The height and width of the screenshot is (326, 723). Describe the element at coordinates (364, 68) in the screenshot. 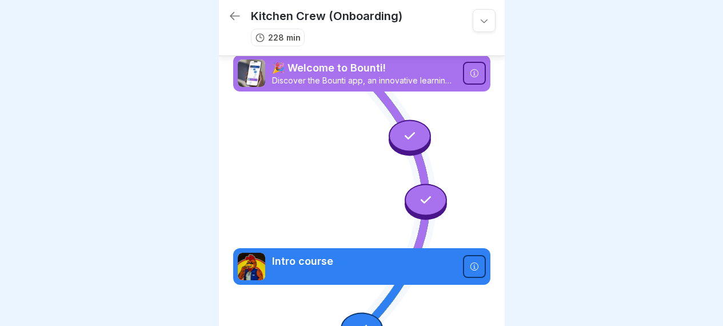

I see `p: 🎉 Welcome to Bounti!` at that location.